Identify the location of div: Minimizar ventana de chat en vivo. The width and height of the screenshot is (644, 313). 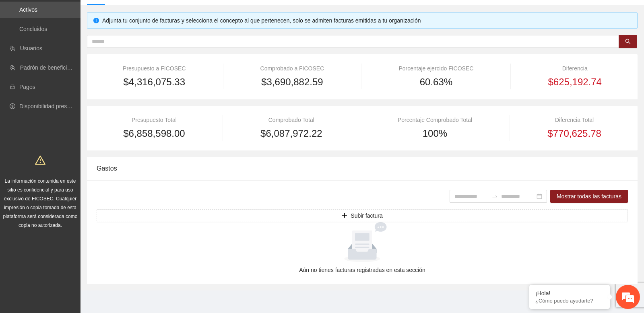
(142, 13).